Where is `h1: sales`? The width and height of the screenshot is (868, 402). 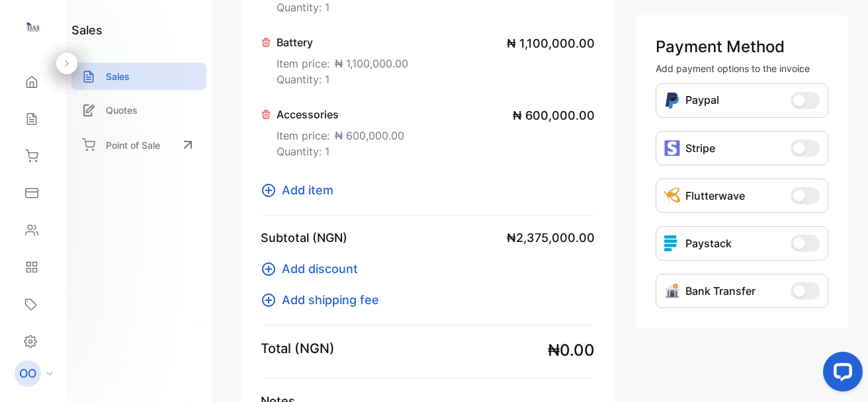
h1: sales is located at coordinates (87, 29).